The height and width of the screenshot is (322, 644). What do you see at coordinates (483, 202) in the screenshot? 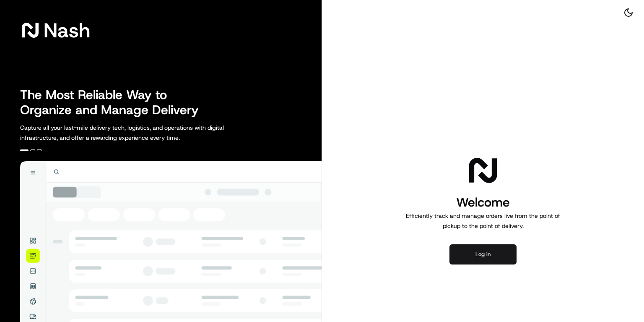
I see `h1: Welcome` at bounding box center [483, 202].